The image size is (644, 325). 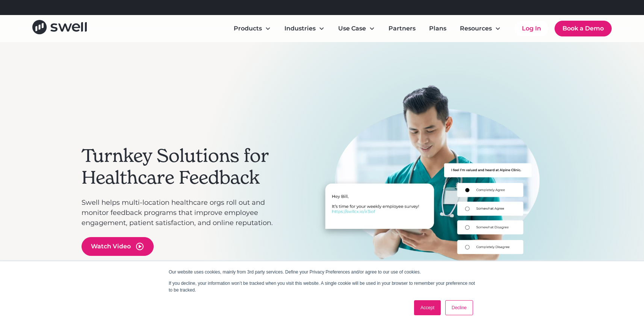 I want to click on div: Watch Video, so click(x=111, y=247).